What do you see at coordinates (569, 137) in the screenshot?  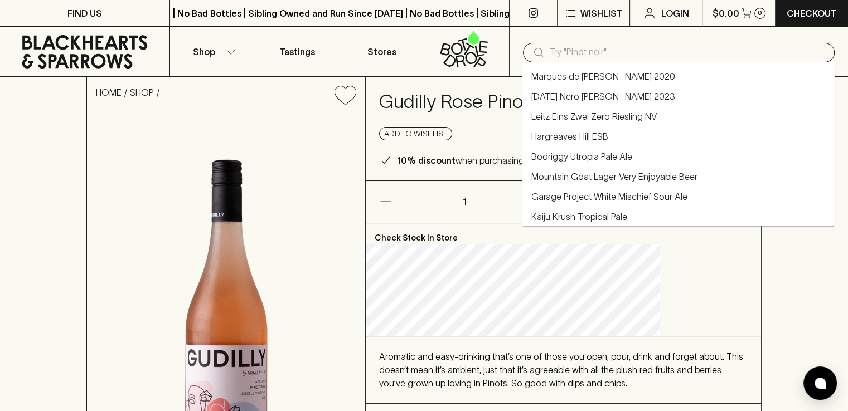 I see `a: Hargreaves Hill ESB` at bounding box center [569, 137].